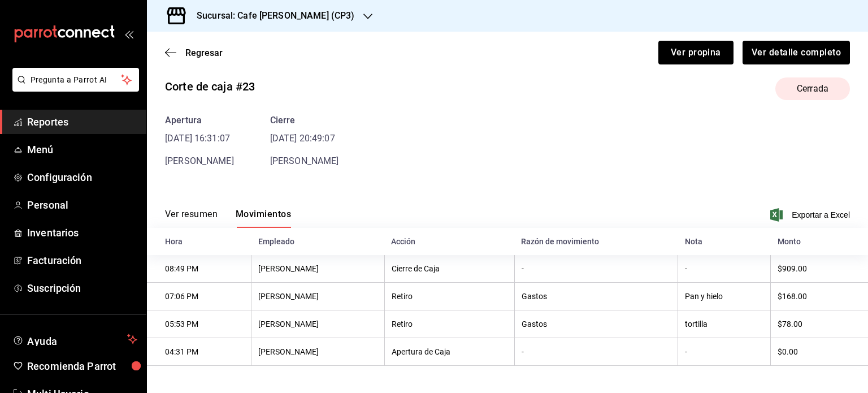 This screenshot has width=868, height=393. I want to click on th: $0.00, so click(820, 352).